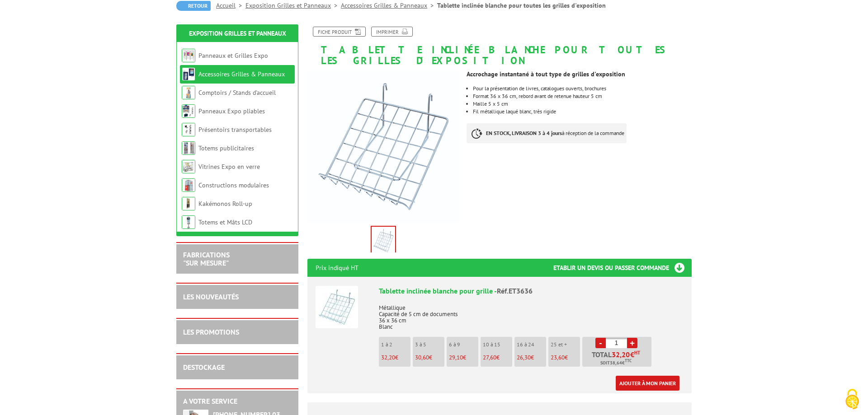  I want to click on span: 26,30, so click(524, 357).